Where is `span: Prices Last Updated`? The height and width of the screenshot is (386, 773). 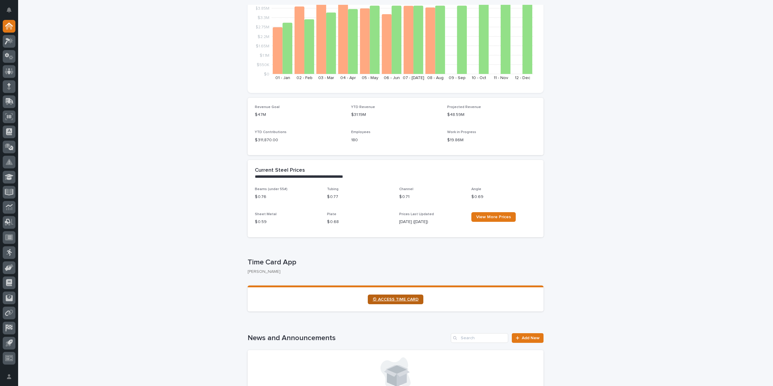 span: Prices Last Updated is located at coordinates (416, 214).